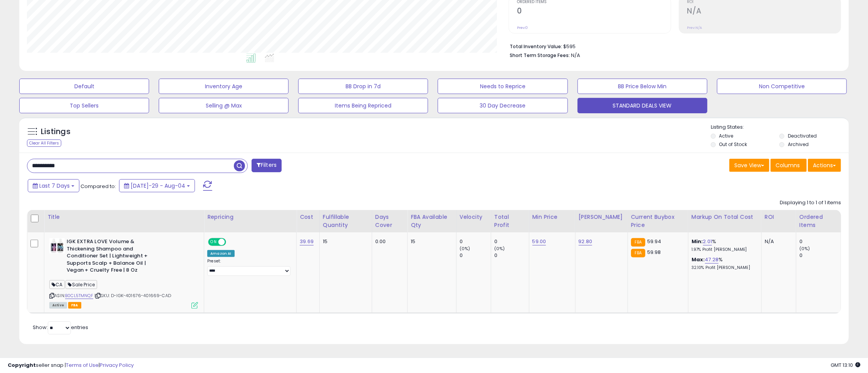 This screenshot has height=373, width=868. Describe the element at coordinates (75, 306) in the screenshot. I see `span: FBA` at that location.